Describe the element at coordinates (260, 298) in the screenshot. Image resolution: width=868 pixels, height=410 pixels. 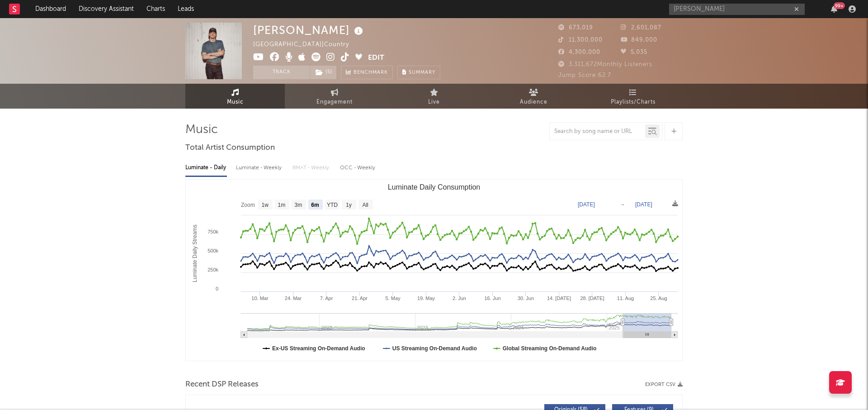
I see `text: 10. Mar` at that location.